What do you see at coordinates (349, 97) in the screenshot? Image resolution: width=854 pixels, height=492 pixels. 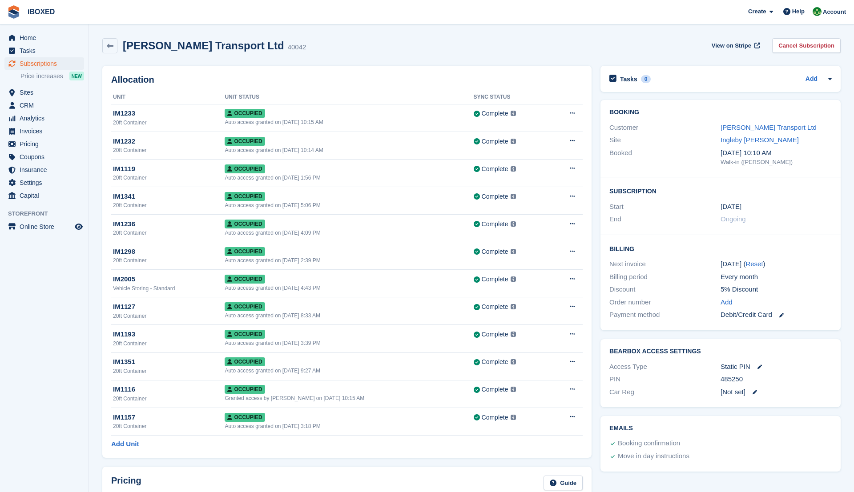 I see `th: Unit Status` at bounding box center [349, 97].